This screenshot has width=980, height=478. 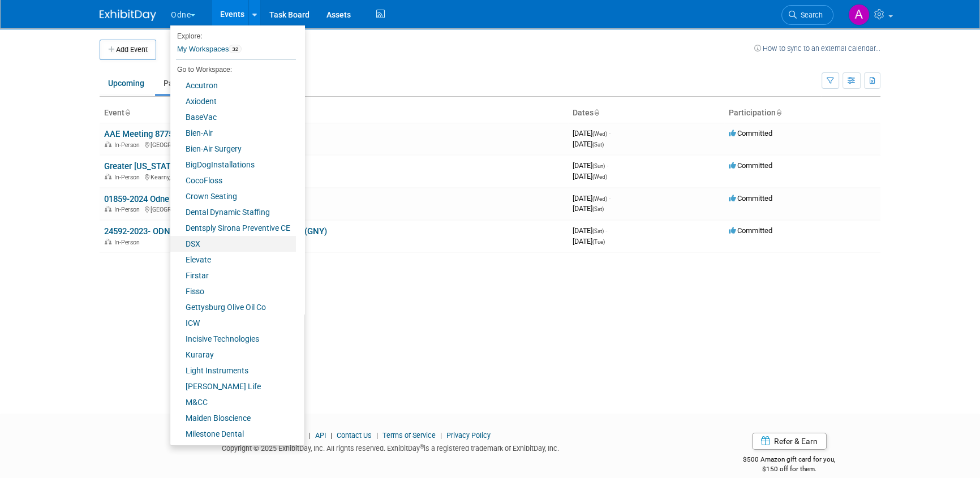 What do you see at coordinates (233, 228) in the screenshot?
I see `a: Dentsply Sirona Preventive CE` at bounding box center [233, 228].